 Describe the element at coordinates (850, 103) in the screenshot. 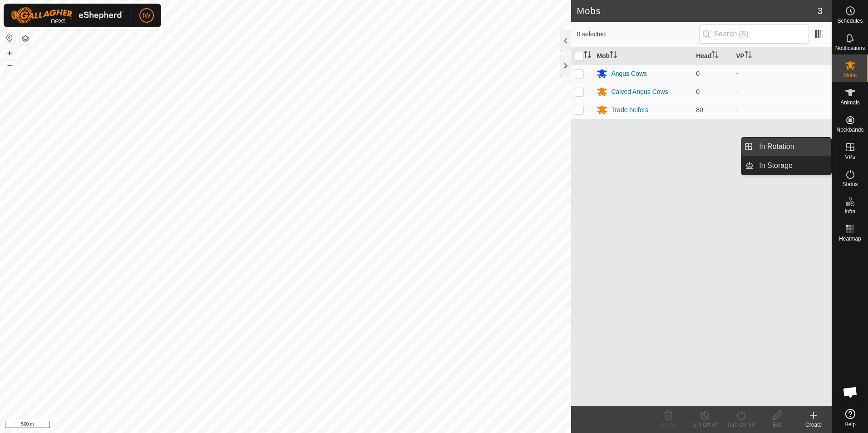

I see `span: Animals` at that location.